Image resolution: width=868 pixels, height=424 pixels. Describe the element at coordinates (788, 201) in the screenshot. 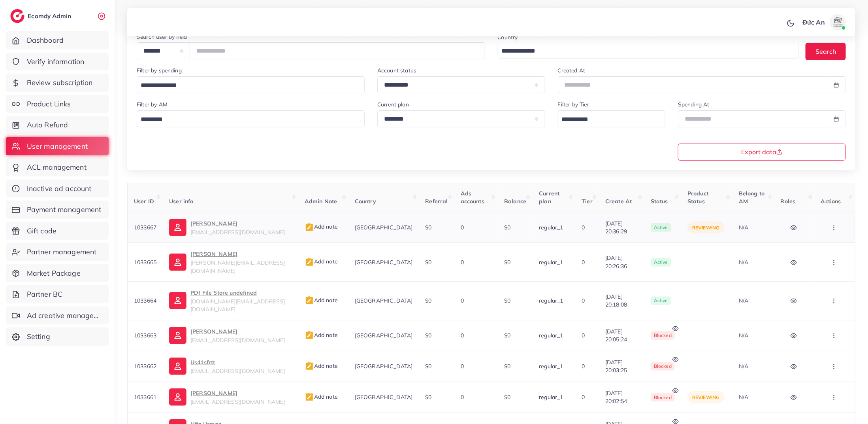

I see `span: Roles` at that location.